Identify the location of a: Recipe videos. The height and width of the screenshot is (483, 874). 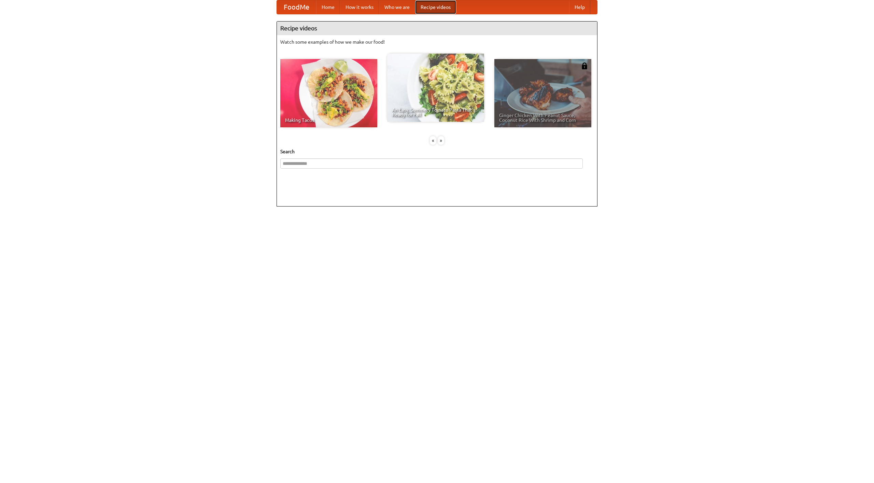
(436, 7).